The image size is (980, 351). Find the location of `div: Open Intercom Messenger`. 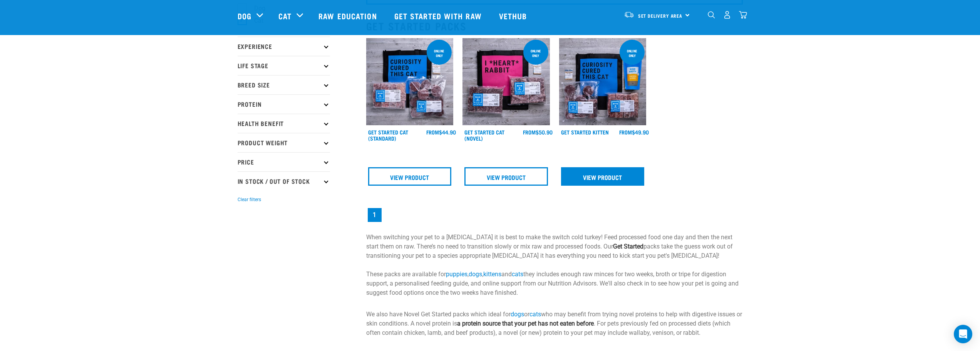

div: Open Intercom Messenger is located at coordinates (962, 333).